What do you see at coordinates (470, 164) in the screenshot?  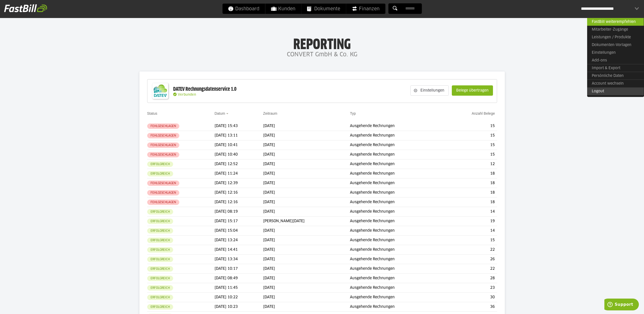 I see `td: 12` at bounding box center [470, 164].